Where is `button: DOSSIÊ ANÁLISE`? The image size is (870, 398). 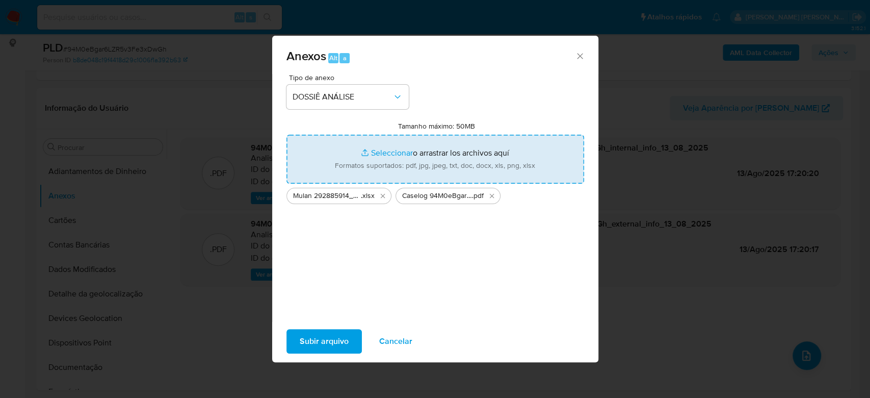 button: DOSSIÊ ANÁLISE is located at coordinates (348, 97).